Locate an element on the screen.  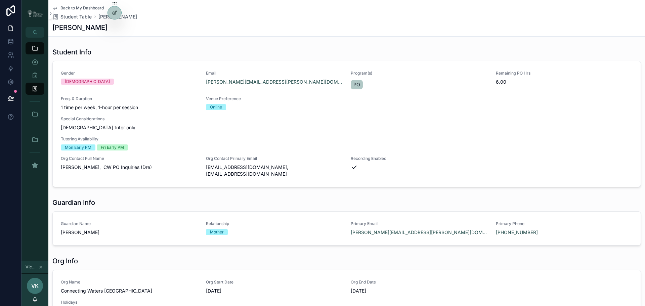
span: Remaining PO Hrs is located at coordinates (564, 73).